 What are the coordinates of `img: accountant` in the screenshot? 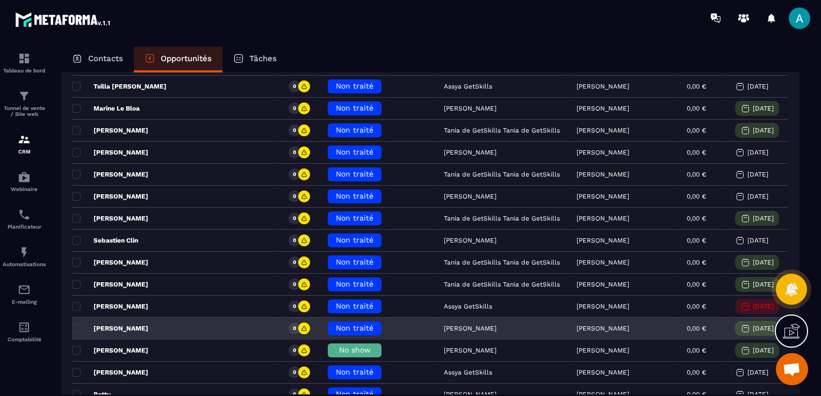 It's located at (24, 328).